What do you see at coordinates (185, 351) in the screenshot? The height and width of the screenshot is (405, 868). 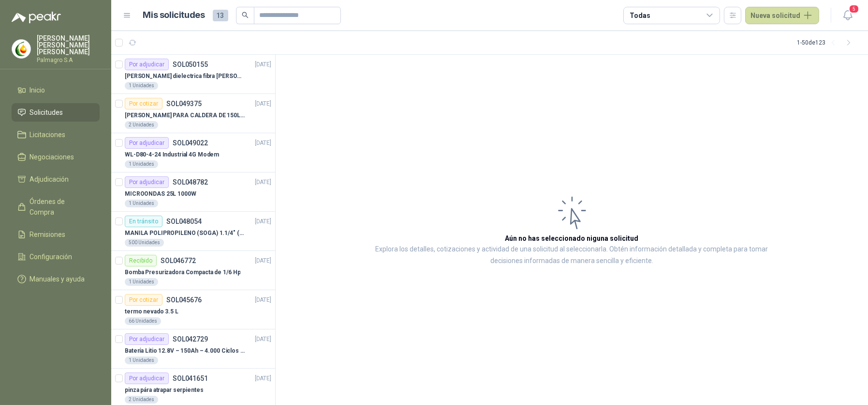 I see `p: Batería Litio 12.8V – 150Ah – 4.000 Ciclos al 80% - 18Kg – Plástica` at bounding box center [185, 351].